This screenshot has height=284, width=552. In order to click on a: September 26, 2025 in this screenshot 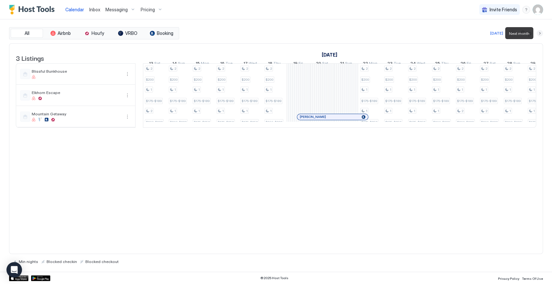, I will do `click(465, 64)`.